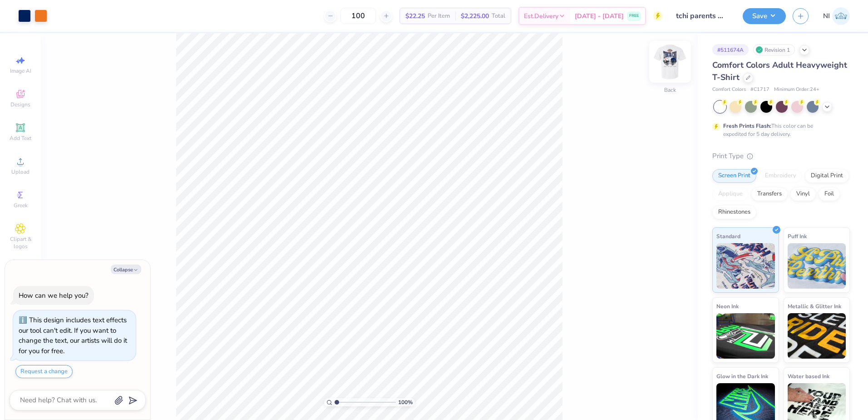 Image resolution: width=868 pixels, height=420 pixels. What do you see at coordinates (728, 236) in the screenshot?
I see `span: Standard` at bounding box center [728, 236].